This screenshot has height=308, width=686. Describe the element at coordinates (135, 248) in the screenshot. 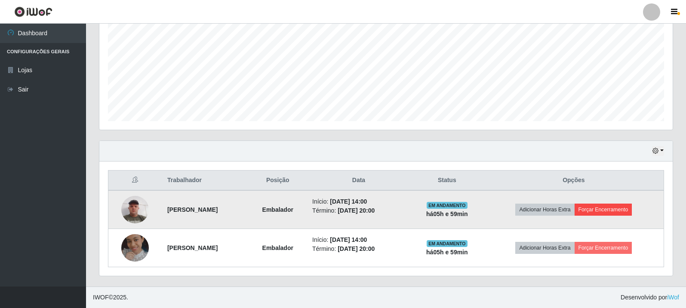

I see `img: 1733797233446.jpeg` at that location.